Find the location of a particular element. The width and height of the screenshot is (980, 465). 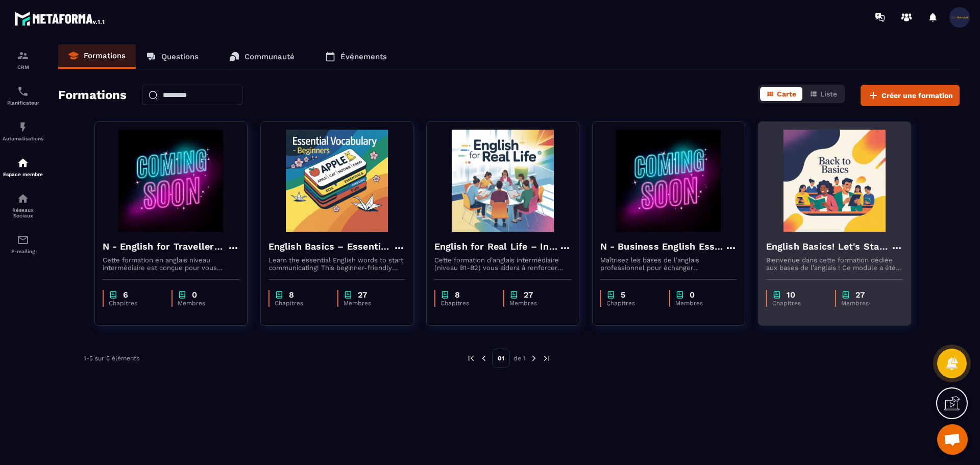

h4: N - Business English Essentials – Communicate with Confidence is located at coordinates (663, 246).